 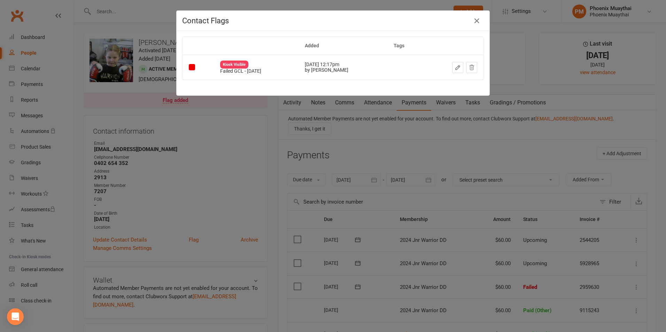 I want to click on th: Added, so click(x=343, y=46).